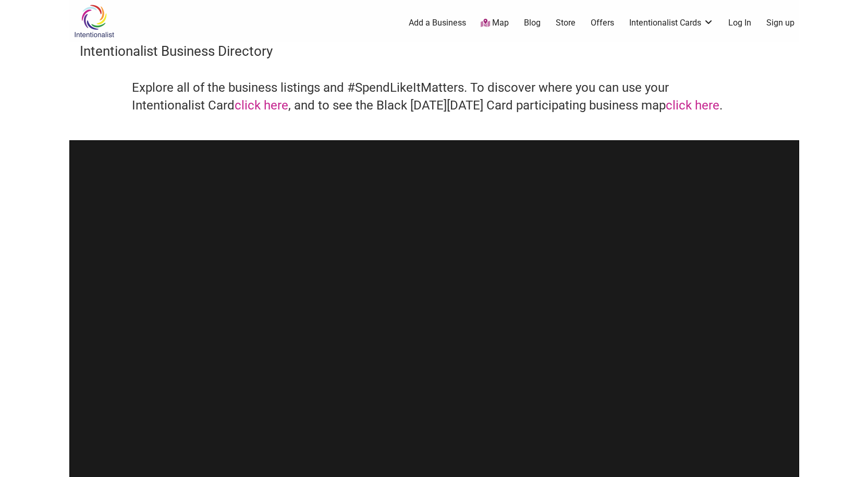 The width and height of the screenshot is (868, 477). Describe the element at coordinates (438, 23) in the screenshot. I see `a: Add a Business` at that location.